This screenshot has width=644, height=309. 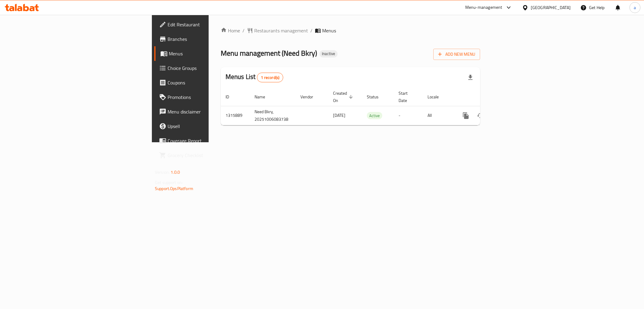 What do you see at coordinates (437, 97) in the screenshot?
I see `span: Locale` at bounding box center [437, 97].